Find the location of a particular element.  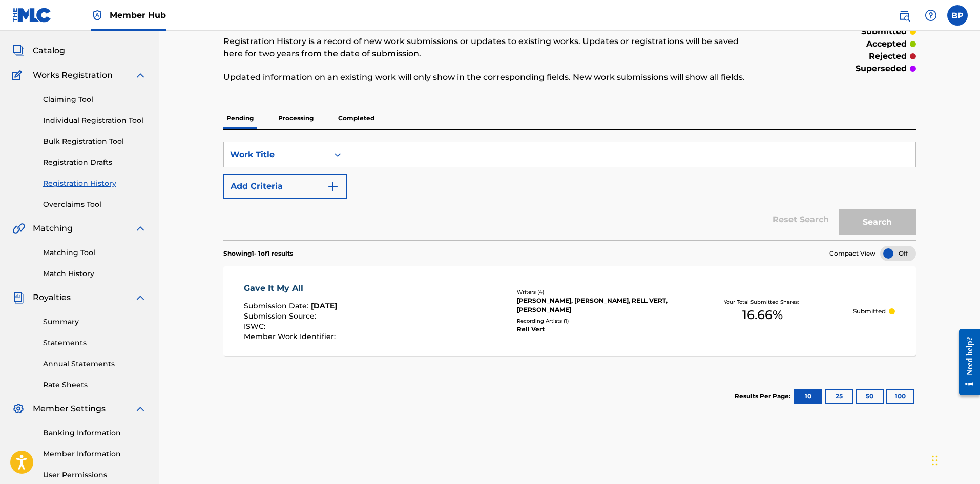

a: User Permissions is located at coordinates (94, 475).